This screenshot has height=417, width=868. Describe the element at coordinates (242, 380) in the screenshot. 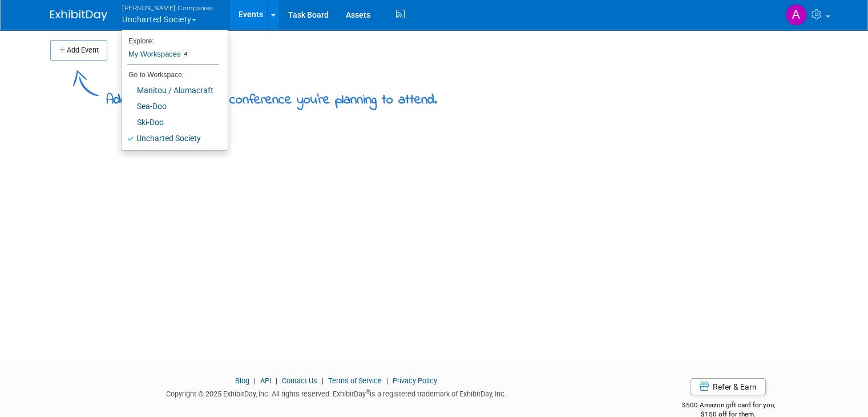

I see `a: Blog` at that location.